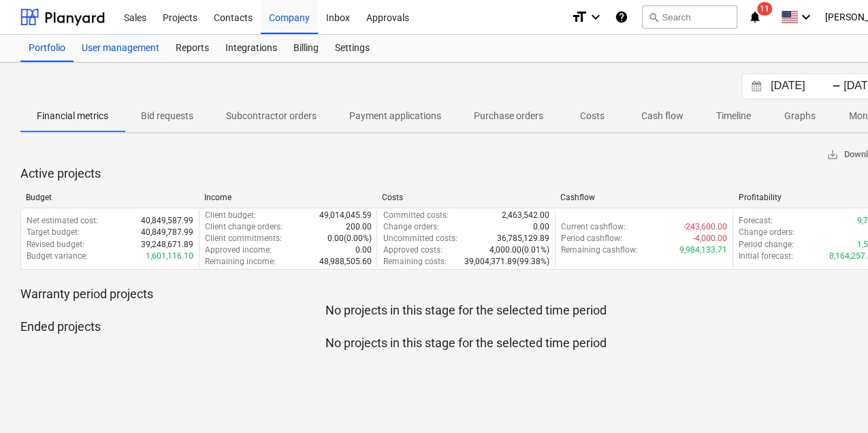 The width and height of the screenshot is (868, 433). Describe the element at coordinates (662, 116) in the screenshot. I see `p: Cash flow` at that location.